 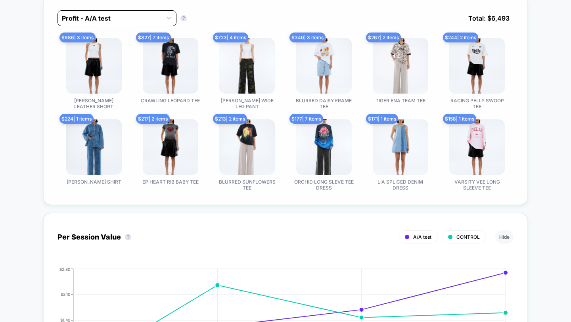 I want to click on span: $ 213 | 2 items, so click(x=230, y=119).